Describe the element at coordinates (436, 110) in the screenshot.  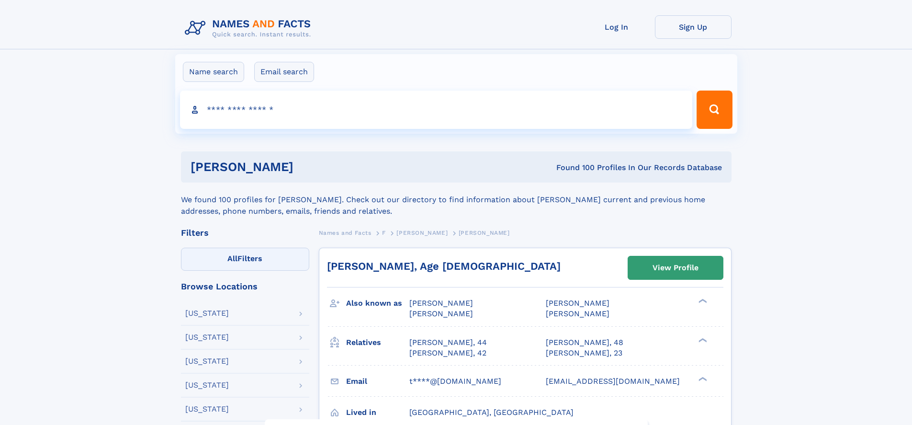
I see `input: search input` at that location.